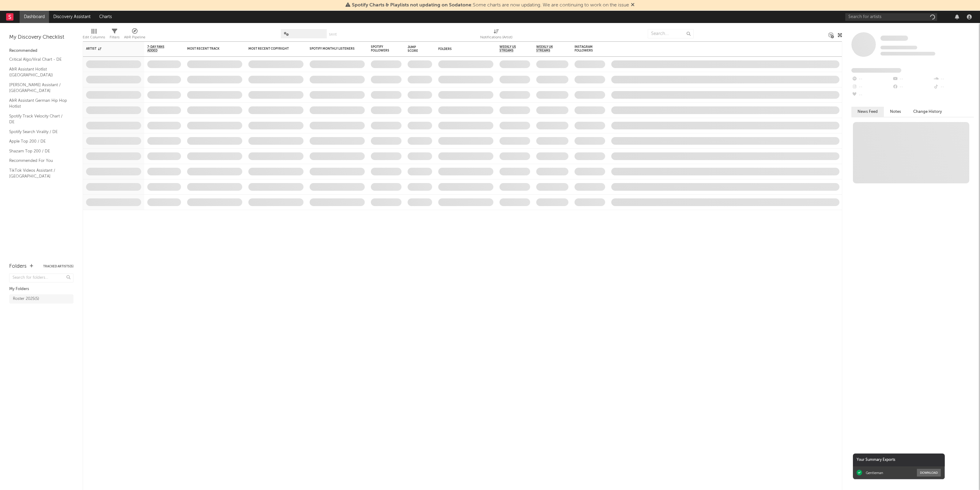 This screenshot has width=980, height=490. Describe the element at coordinates (41, 51) in the screenshot. I see `div: Recommended` at that location.